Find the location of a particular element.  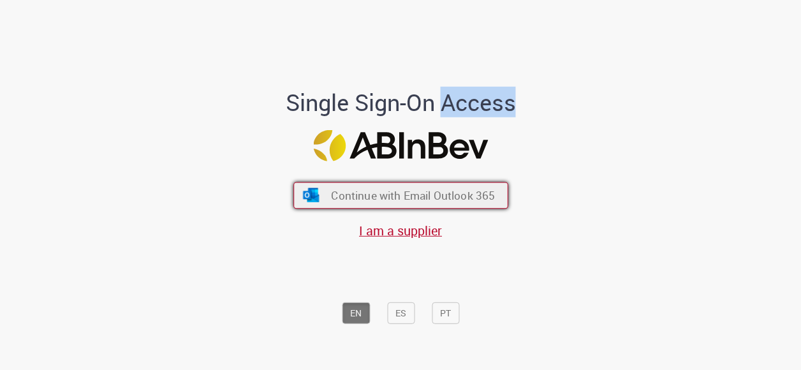

button: ES is located at coordinates (401, 313).